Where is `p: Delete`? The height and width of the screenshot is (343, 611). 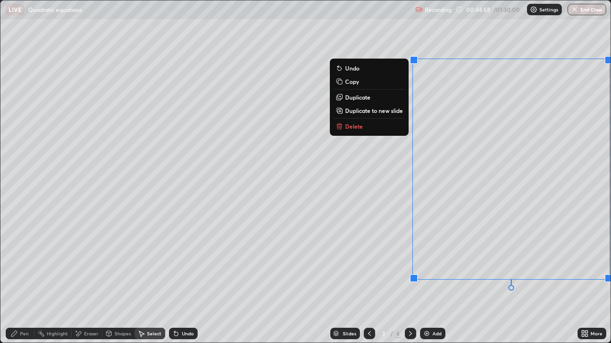 p: Delete is located at coordinates (354, 126).